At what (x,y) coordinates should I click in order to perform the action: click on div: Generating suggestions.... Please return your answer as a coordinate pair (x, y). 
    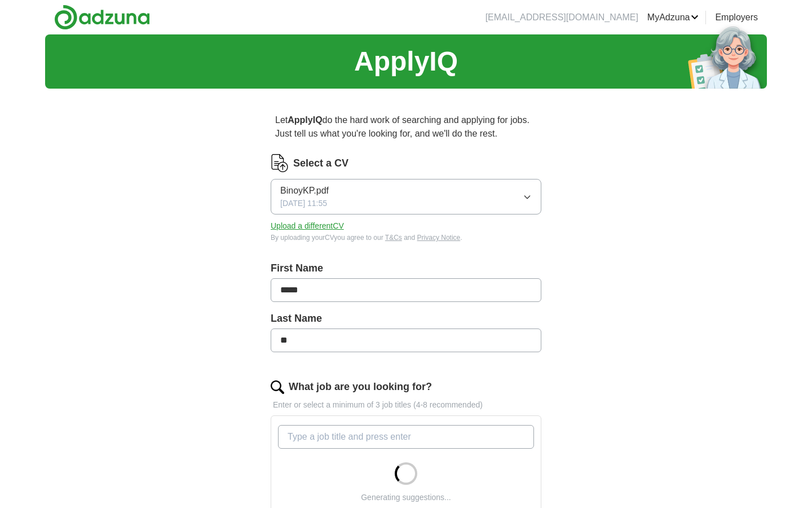
    Looking at the image, I should click on (406, 497).